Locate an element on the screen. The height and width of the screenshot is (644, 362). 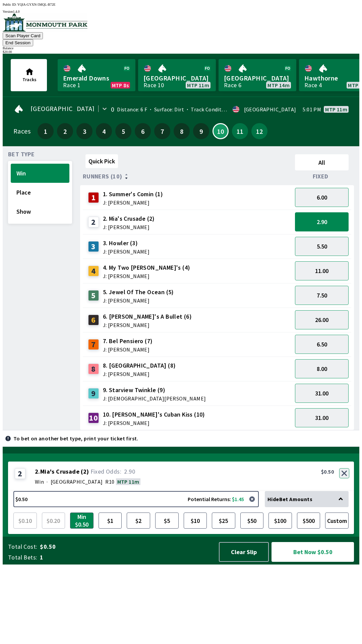
span: 5. Jewel Of The Ocean (5) is located at coordinates (138, 292).